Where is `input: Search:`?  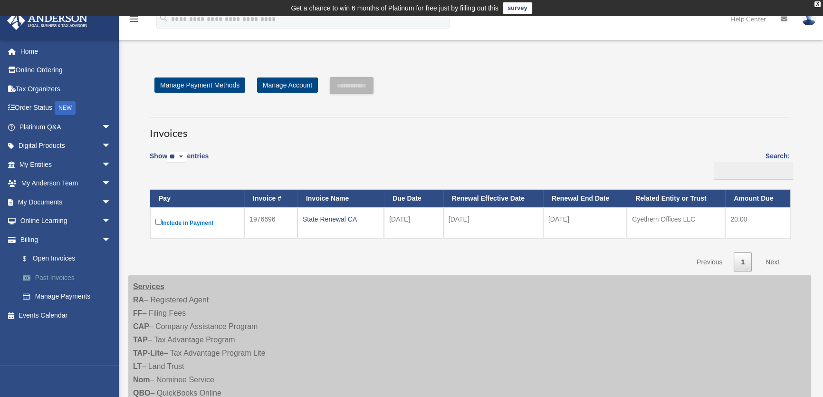 input: Search: is located at coordinates (753, 171).